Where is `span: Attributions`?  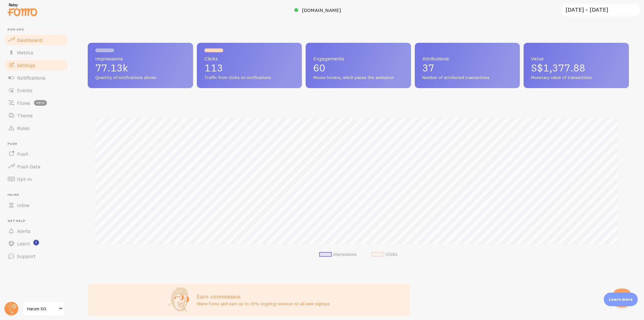 span: Attributions is located at coordinates (467, 58).